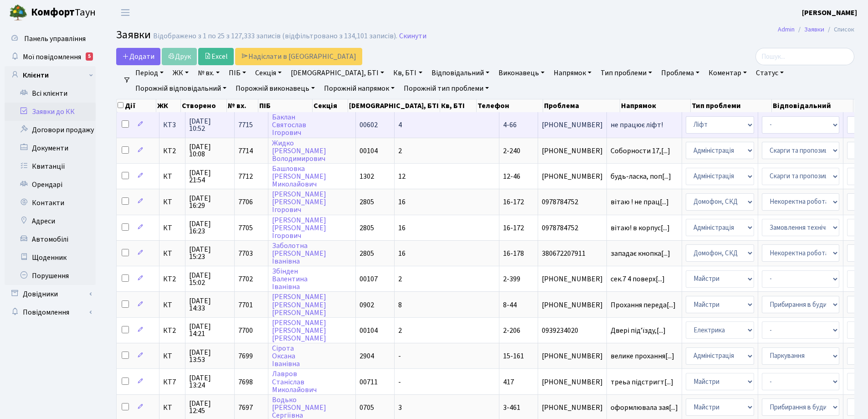 Image resolution: width=868 pixels, height=419 pixels. Describe the element at coordinates (138, 56) in the screenshot. I see `span: Додати` at that location.